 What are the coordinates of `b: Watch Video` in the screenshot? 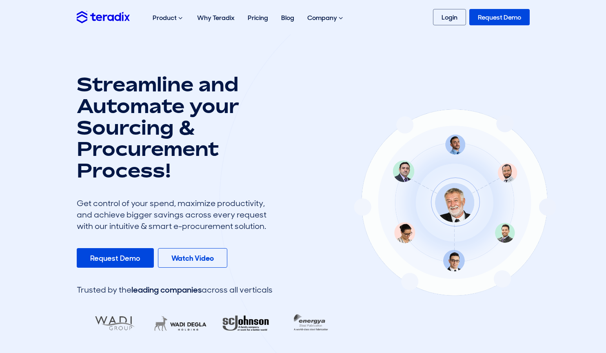 It's located at (193, 258).